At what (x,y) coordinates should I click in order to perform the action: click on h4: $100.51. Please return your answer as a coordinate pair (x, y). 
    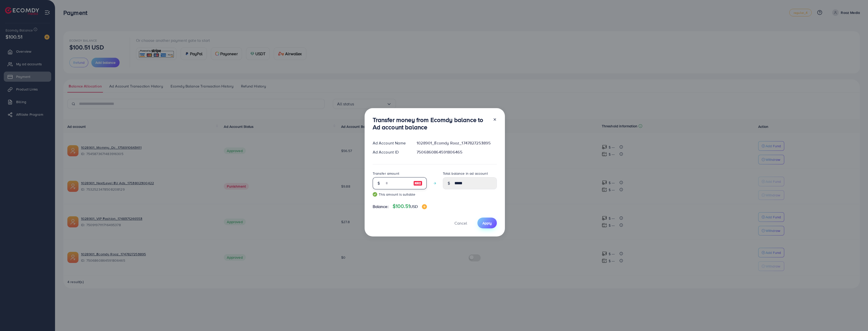
    Looking at the image, I should click on (410, 207).